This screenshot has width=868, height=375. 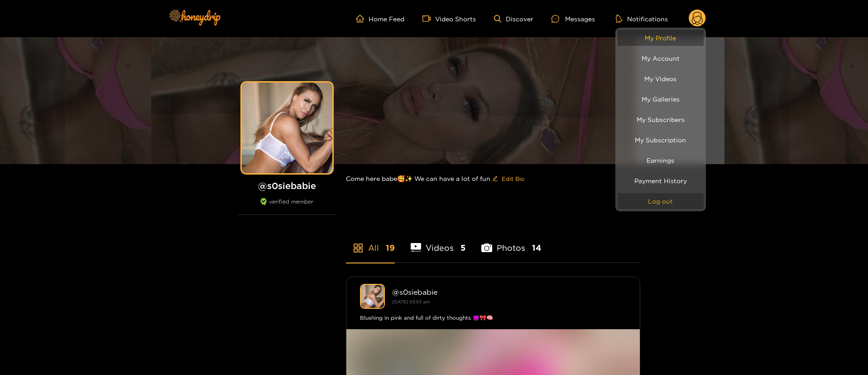 I want to click on a: My Profile, so click(x=661, y=38).